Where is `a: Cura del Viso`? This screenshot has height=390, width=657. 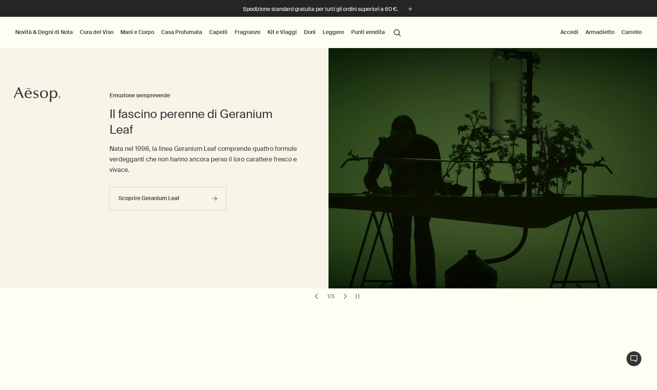 a: Cura del Viso is located at coordinates (97, 32).